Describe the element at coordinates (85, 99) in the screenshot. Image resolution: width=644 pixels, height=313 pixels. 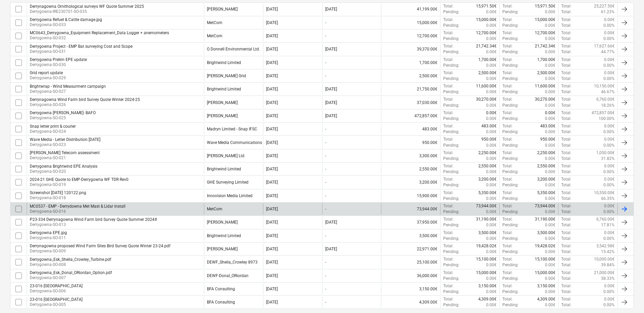
I see `div: Derrynagowna Wind Farm bird Survey Quote Winter 2024-25` at that location.